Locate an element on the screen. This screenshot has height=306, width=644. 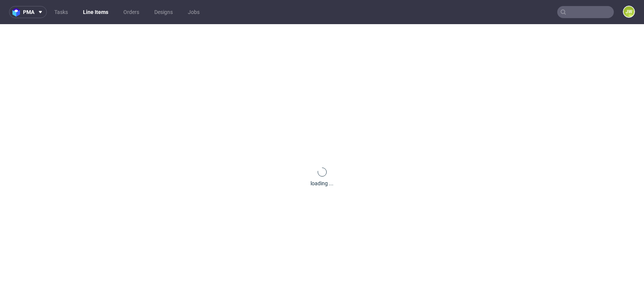
a: Jobs is located at coordinates (194, 12).